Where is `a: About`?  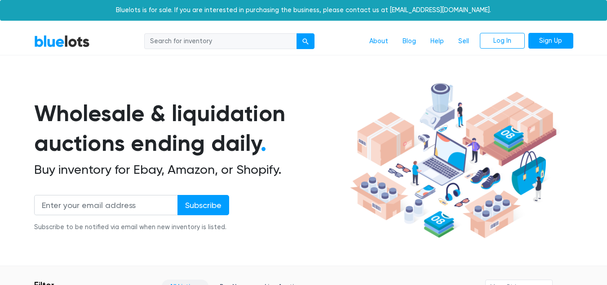 a: About is located at coordinates (379, 41).